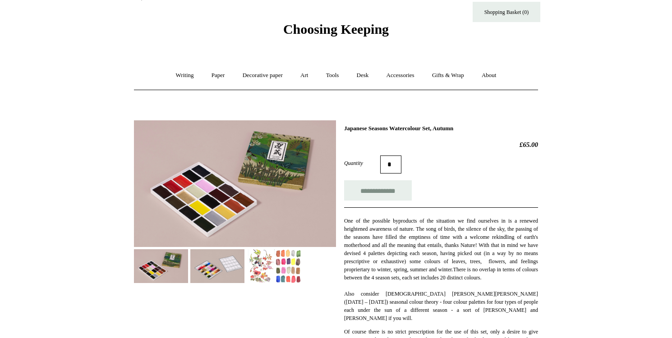  I want to click on p: There is no overlap in terms of colours between the 4 season sets, each set includes 20 distinct ..., so click(441, 270).